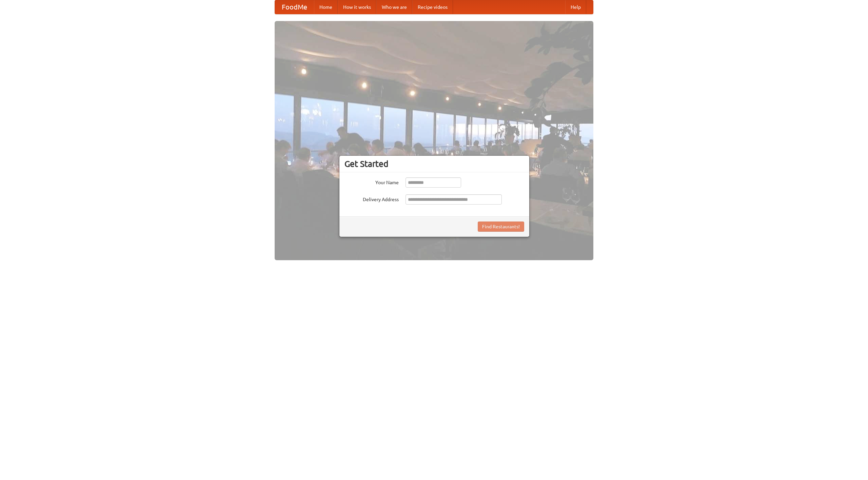  Describe the element at coordinates (434, 164) in the screenshot. I see `h3: Get Started` at that location.